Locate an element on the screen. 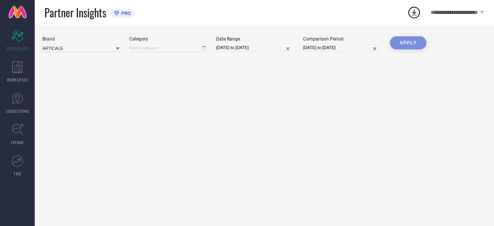 This screenshot has width=494, height=226. div: Open download list is located at coordinates (414, 12).